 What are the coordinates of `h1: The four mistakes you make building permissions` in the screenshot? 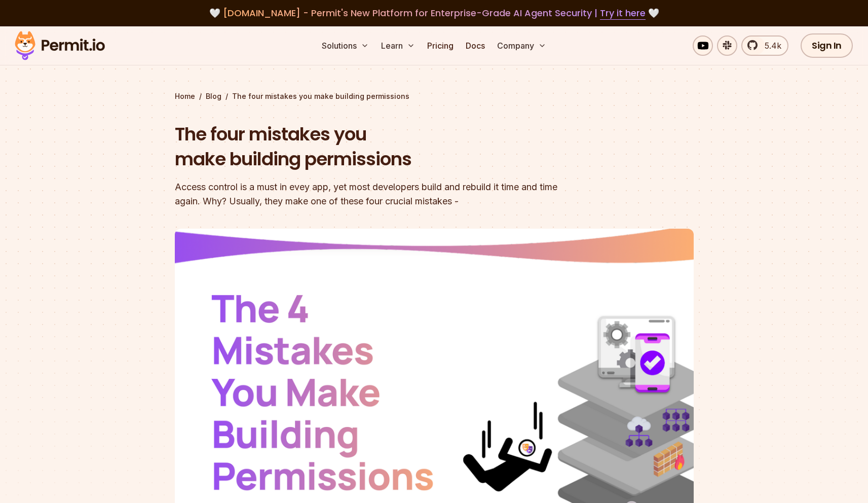 It's located at (370, 147).